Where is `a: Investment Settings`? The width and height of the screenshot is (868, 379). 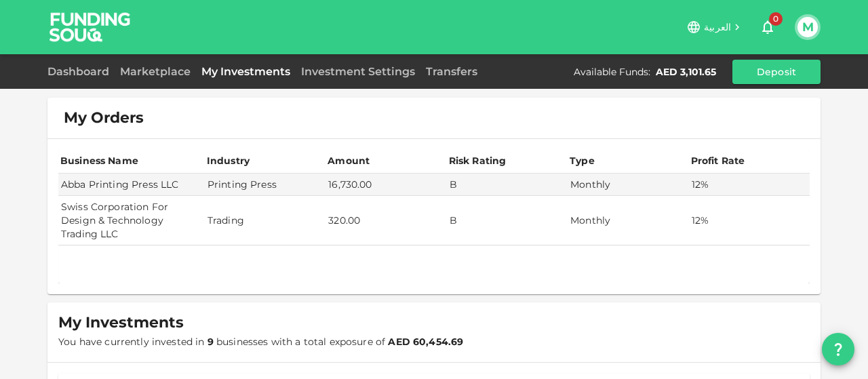
a: Investment Settings is located at coordinates (358, 72).